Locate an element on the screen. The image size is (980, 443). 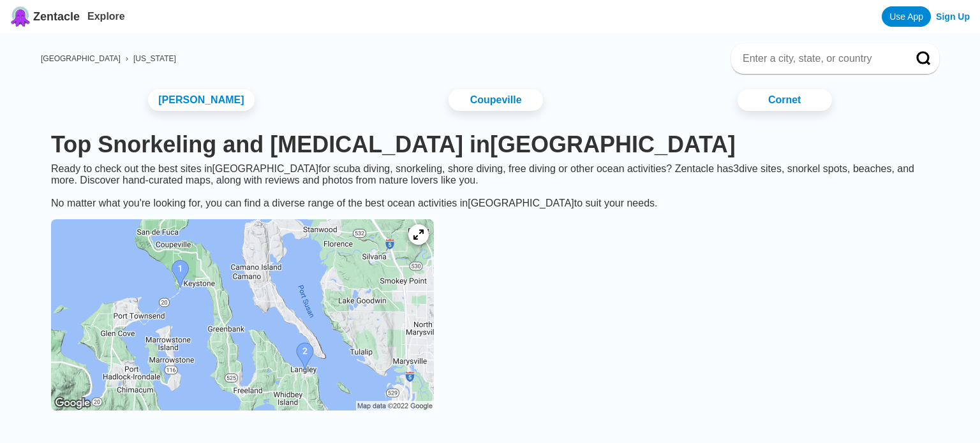
input: Enter a city, state, or country is located at coordinates (820, 59).